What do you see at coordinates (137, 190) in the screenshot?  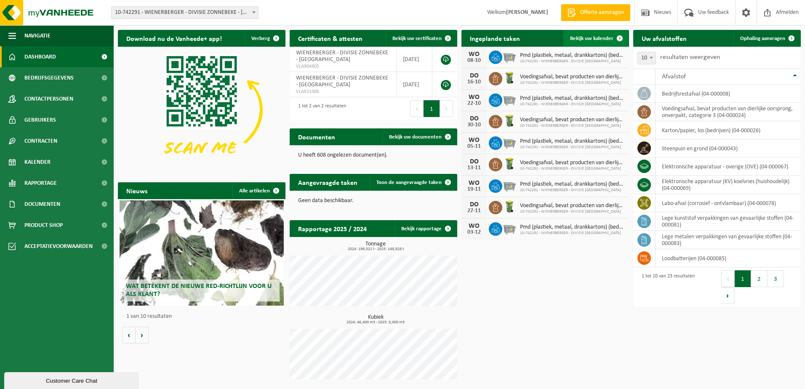 I see `h2: Nieuws` at bounding box center [137, 190].